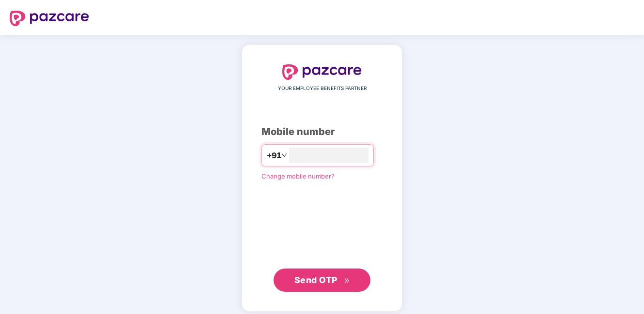  Describe the element at coordinates (285, 155) in the screenshot. I see `span: down` at that location.